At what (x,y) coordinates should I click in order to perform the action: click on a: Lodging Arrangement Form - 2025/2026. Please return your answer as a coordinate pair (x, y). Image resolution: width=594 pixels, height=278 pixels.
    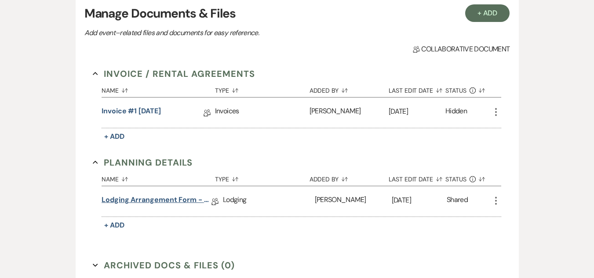
    Looking at the image, I should click on (157, 201).